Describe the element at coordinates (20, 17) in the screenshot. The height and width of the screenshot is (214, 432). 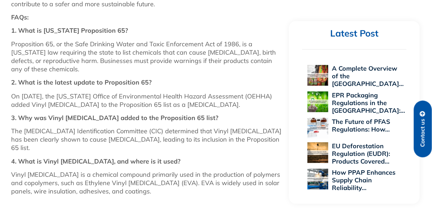
I see `strong: FAQs:` at that location.